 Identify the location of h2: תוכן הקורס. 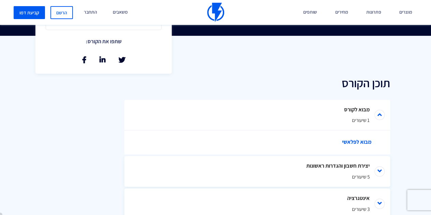
(257, 83).